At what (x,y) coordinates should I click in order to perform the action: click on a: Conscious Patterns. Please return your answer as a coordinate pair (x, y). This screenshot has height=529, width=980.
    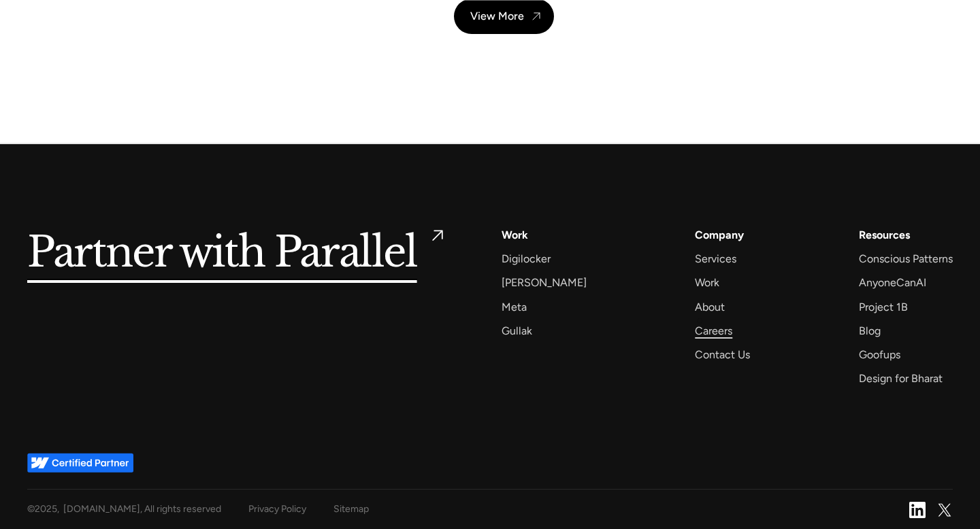
    Looking at the image, I should click on (906, 258).